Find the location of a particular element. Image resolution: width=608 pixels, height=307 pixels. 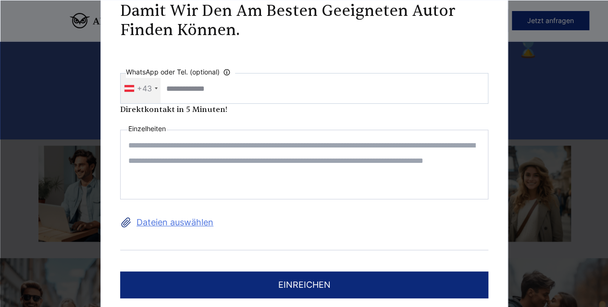

label: WhatsApp oder Tel. (optional) is located at coordinates (180, 72).